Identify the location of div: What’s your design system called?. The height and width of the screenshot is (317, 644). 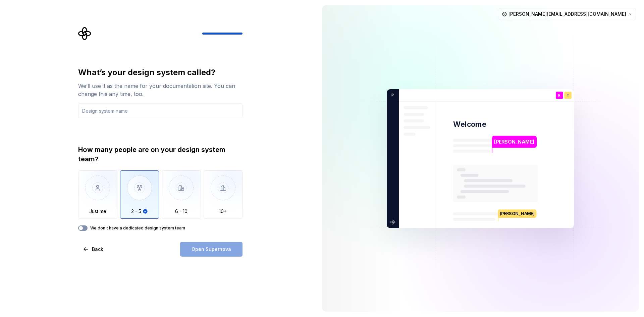
(160, 73).